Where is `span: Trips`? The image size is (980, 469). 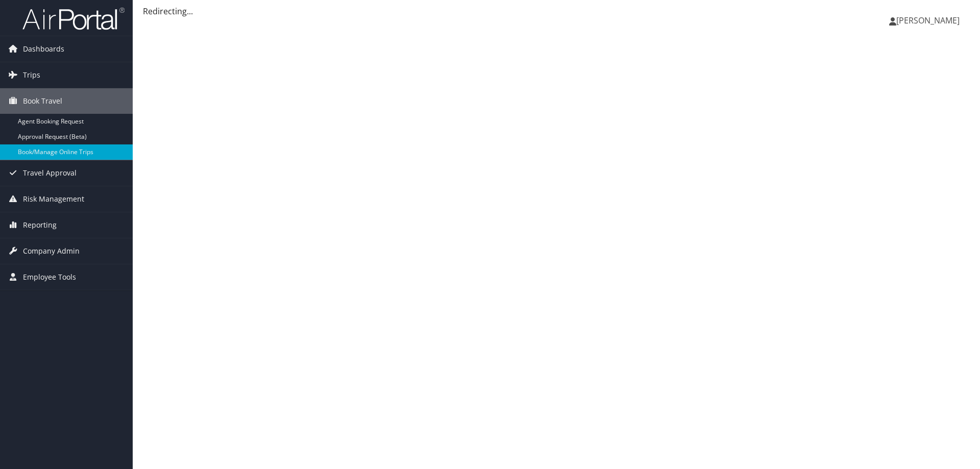
span: Trips is located at coordinates (31, 75).